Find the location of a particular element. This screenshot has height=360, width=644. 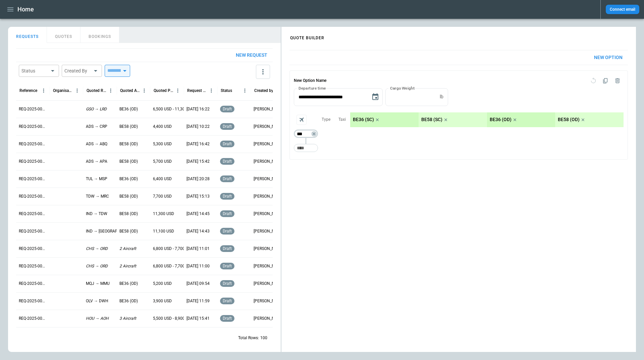

span: Delete quote option is located at coordinates (617, 81).